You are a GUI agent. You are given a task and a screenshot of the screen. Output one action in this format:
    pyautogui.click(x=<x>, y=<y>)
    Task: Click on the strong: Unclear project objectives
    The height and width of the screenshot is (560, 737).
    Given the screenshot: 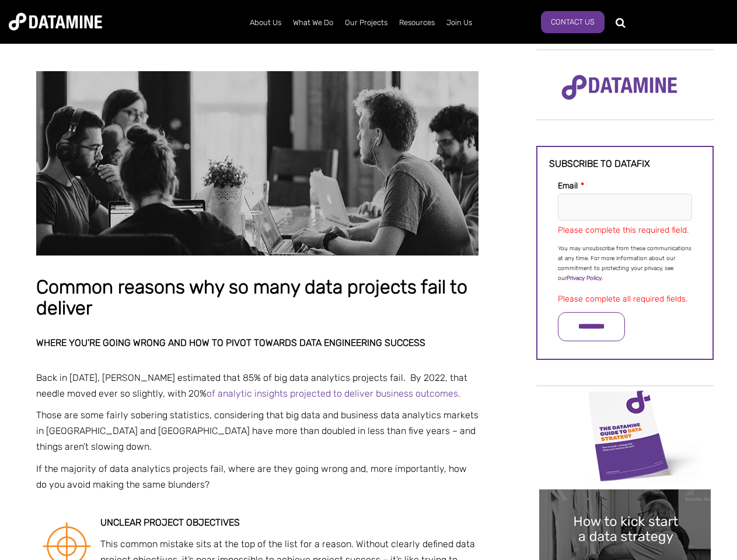 What is the action you would take?
    pyautogui.click(x=170, y=522)
    